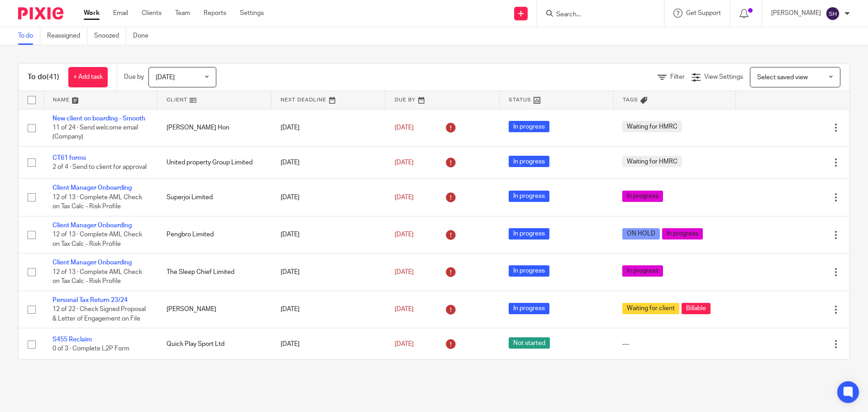  I want to click on img: Pixie, so click(41, 14).